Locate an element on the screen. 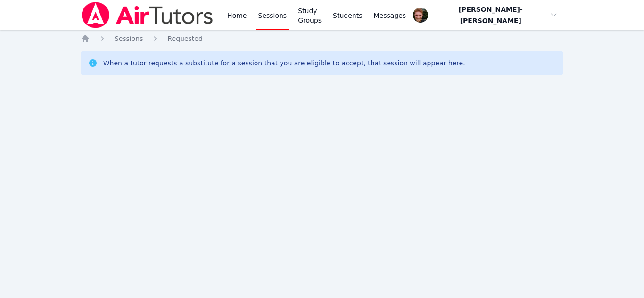 Image resolution: width=644 pixels, height=298 pixels. span: Requested is located at coordinates (185, 39).